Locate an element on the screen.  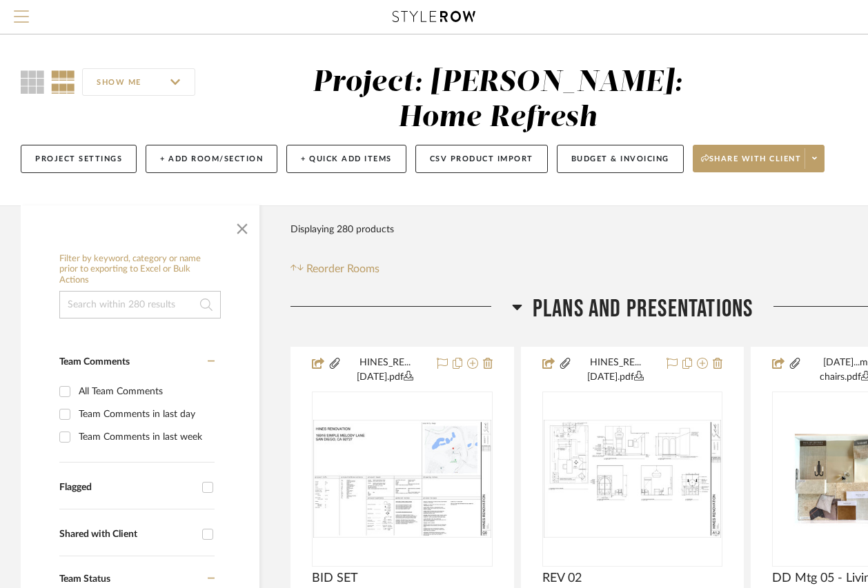
span: Team Status is located at coordinates (85, 579).